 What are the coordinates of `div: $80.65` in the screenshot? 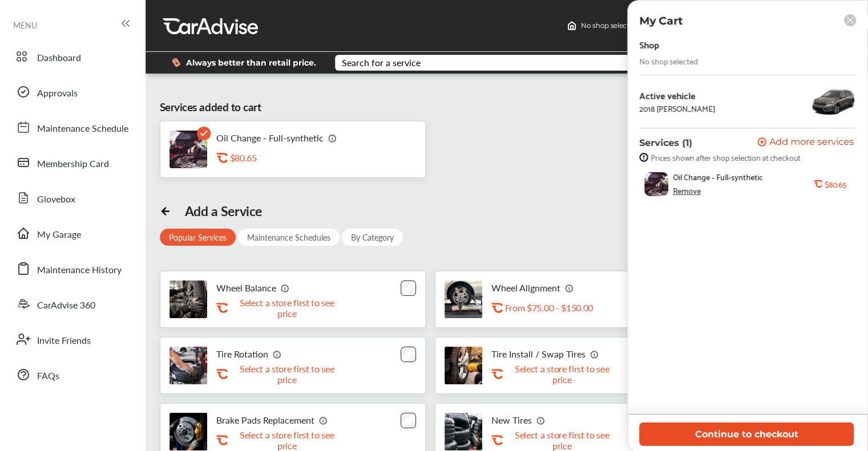 It's located at (287, 158).